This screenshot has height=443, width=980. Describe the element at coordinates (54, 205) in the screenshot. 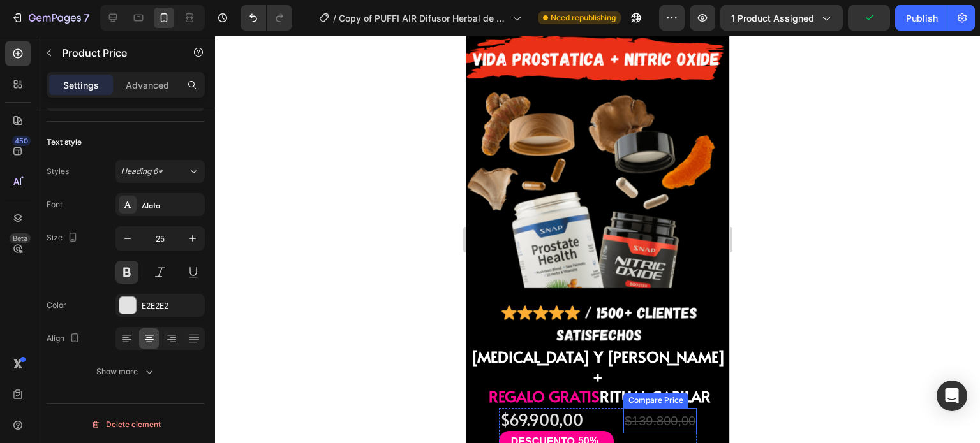

I see `div: Font` at that location.